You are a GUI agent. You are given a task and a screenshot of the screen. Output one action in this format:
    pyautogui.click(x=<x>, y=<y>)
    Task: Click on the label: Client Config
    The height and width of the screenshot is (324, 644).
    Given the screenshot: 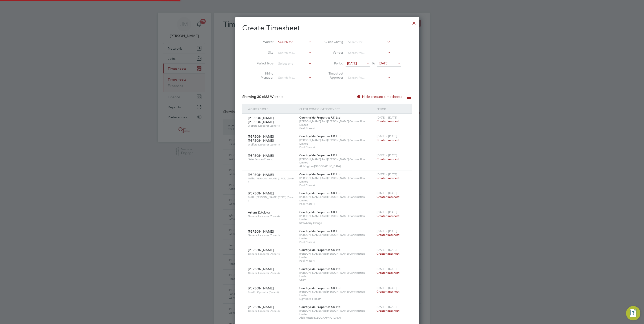 What is the action you would take?
    pyautogui.click(x=333, y=42)
    